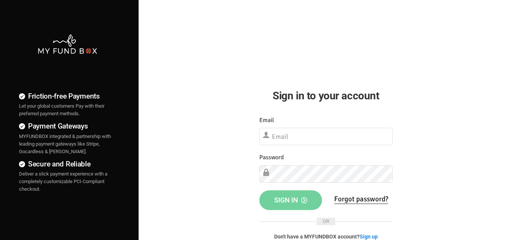 The width and height of the screenshot is (513, 240). I want to click on h4: Friction-free Payments, so click(67, 96).